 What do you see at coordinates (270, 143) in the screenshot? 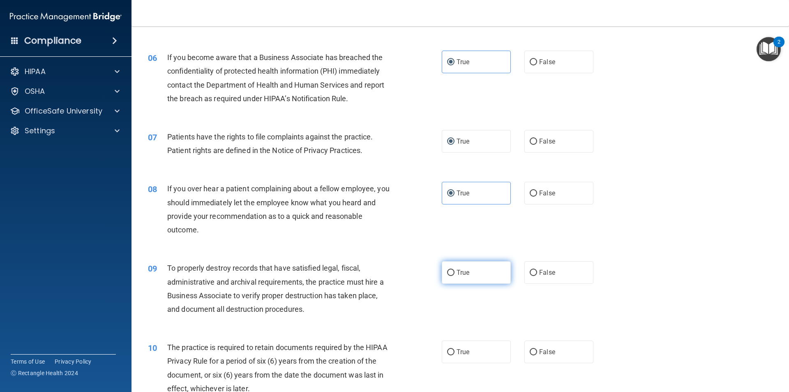
I see `span: Patients have the rights to file complaints against the practice. Patient rights are defined in t...` at bounding box center [270, 143].